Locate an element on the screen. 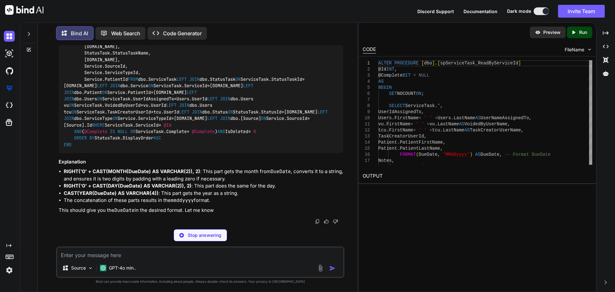 Image resolution: width=615 pixels, height=292 pixels. code: mmddyyyy is located at coordinates (182, 200).